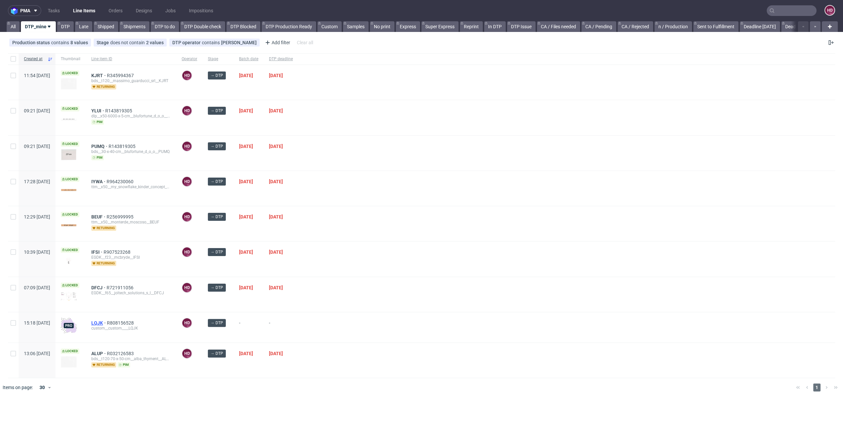  Describe the element at coordinates (71, 59) in the screenshot. I see `span: Thumbnail` at that location.